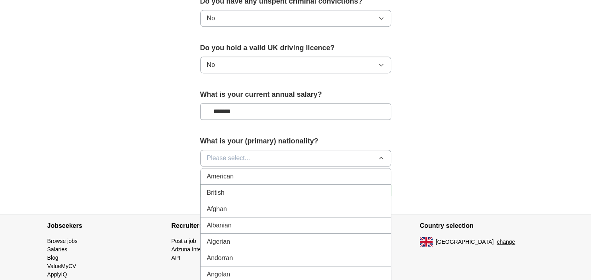 Image resolution: width=591 pixels, height=280 pixels. I want to click on label: What is your (primary) nationality?, so click(296, 141).